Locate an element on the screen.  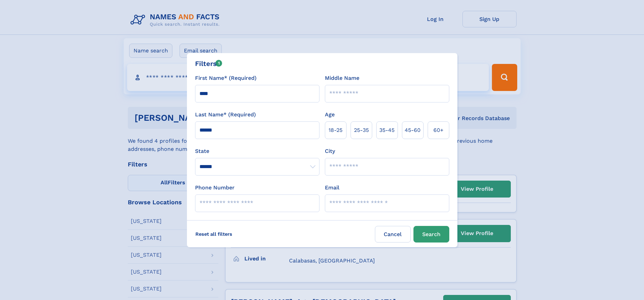
button: Search is located at coordinates (431, 234).